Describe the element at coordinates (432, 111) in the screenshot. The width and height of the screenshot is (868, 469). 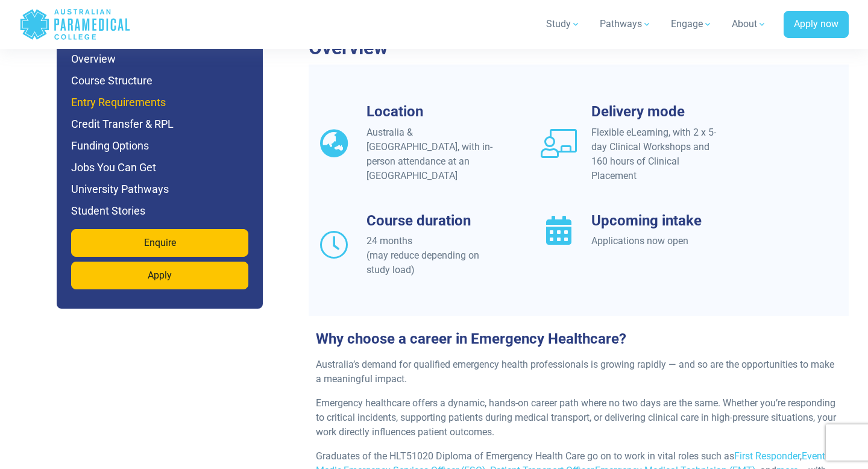
I see `h3: Location` at that location.